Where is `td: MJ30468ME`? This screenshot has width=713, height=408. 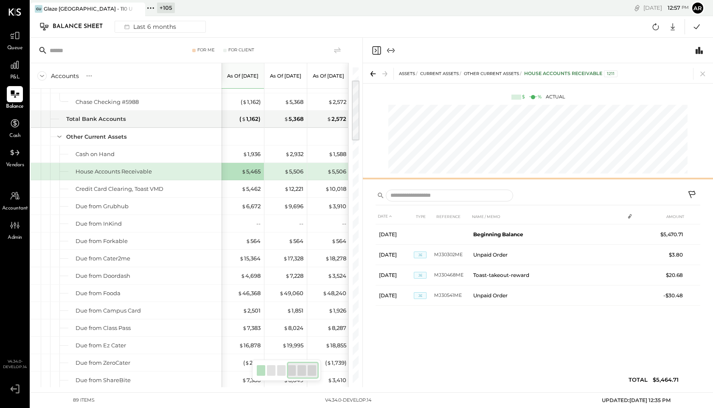
td: MJ30468ME is located at coordinates (452, 275).